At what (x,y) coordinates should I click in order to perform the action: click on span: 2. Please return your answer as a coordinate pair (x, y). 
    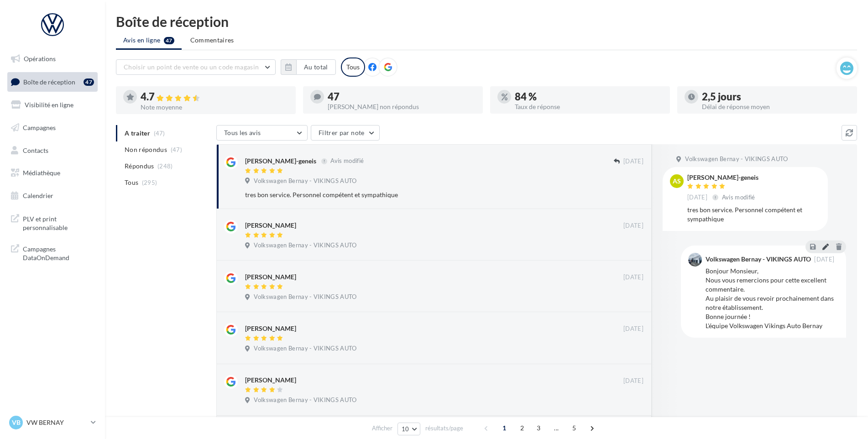
    Looking at the image, I should click on (522, 429).